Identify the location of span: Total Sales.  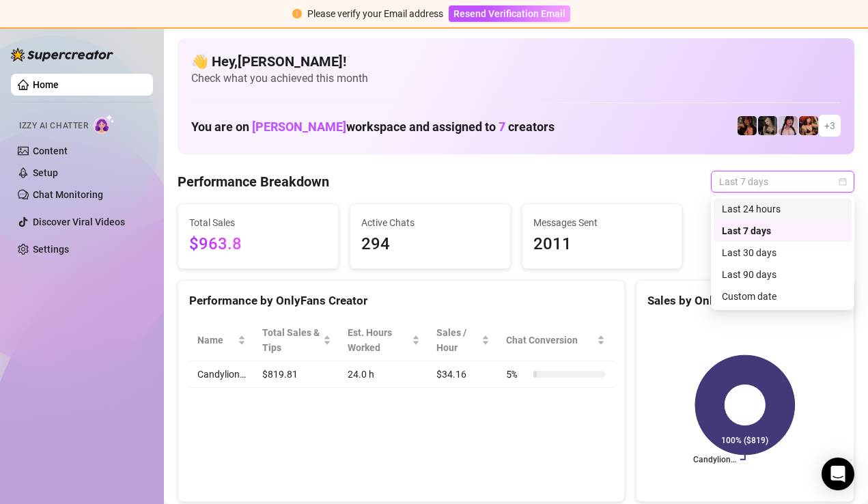
(258, 223).